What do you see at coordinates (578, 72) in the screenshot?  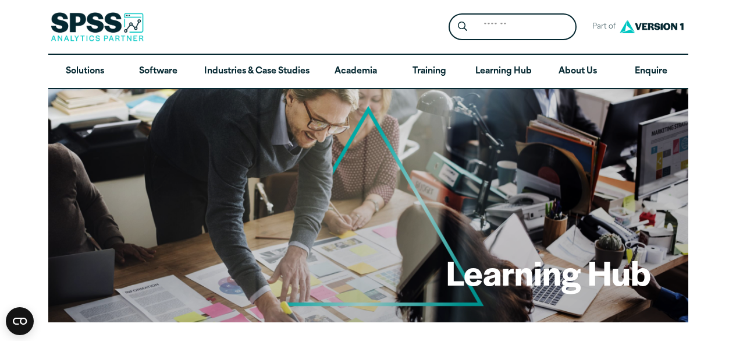 I see `a: About Us` at bounding box center [578, 72].